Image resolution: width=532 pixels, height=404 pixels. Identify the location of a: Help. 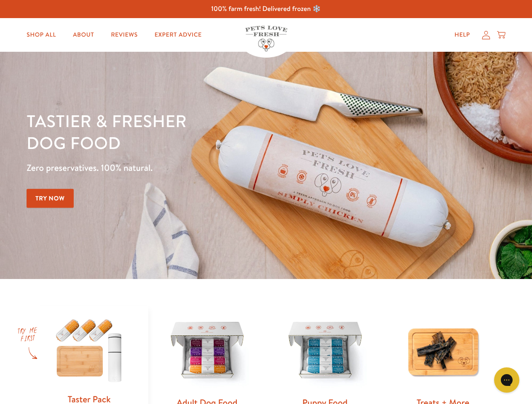
(462, 35).